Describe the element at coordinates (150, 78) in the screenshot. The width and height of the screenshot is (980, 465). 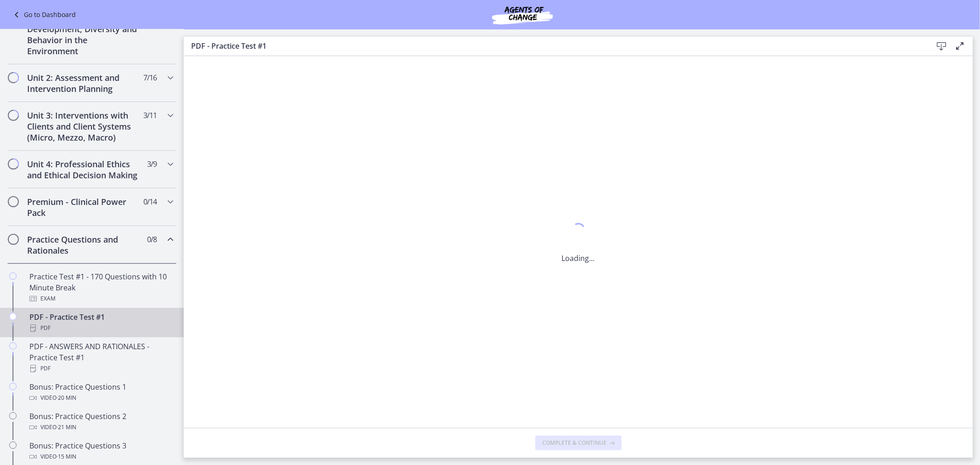
I see `span: 7 / 16` at that location.